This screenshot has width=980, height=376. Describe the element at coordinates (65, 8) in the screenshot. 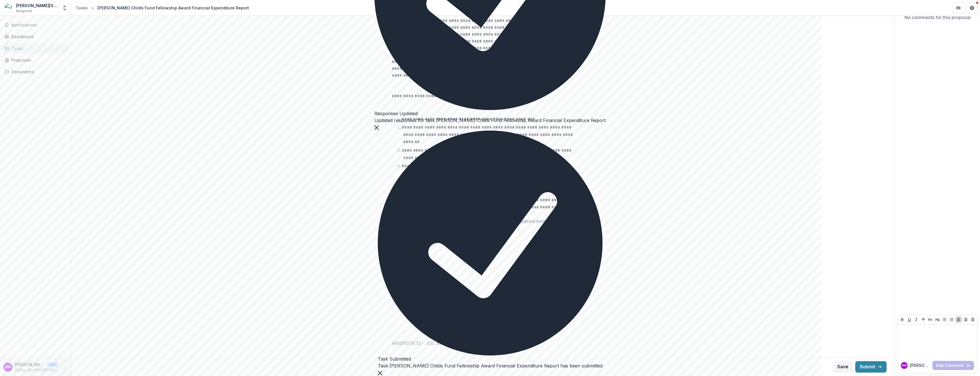

I see `button: Open entity switcher` at that location.